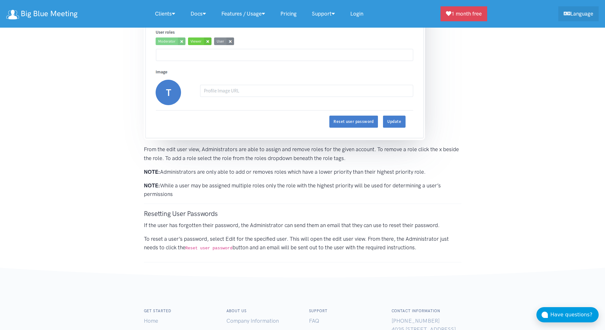  What do you see at coordinates (303, 213) in the screenshot?
I see `h3: Resetting User Passwords` at bounding box center [303, 213].